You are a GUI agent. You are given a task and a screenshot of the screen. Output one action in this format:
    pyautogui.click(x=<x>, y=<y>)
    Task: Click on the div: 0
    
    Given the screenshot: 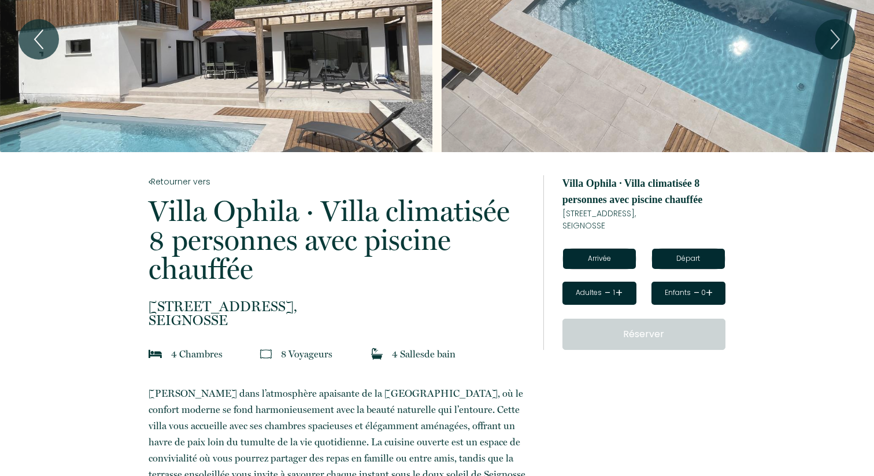 What is the action you would take?
    pyautogui.click(x=703, y=292)
    